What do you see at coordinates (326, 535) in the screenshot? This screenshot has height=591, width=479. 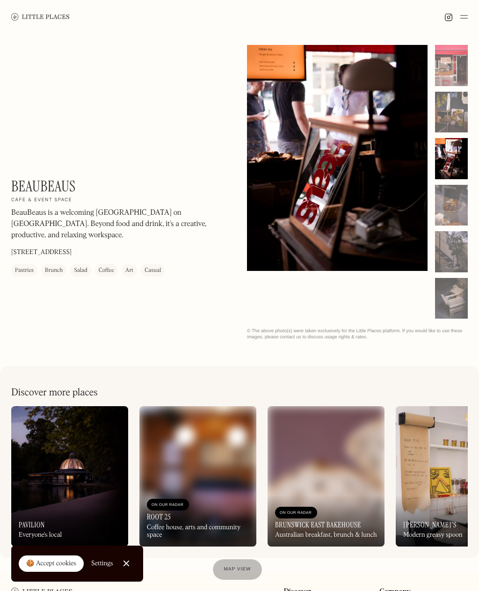 I see `div: Australian breakfast, brunch & lunch` at bounding box center [326, 535].